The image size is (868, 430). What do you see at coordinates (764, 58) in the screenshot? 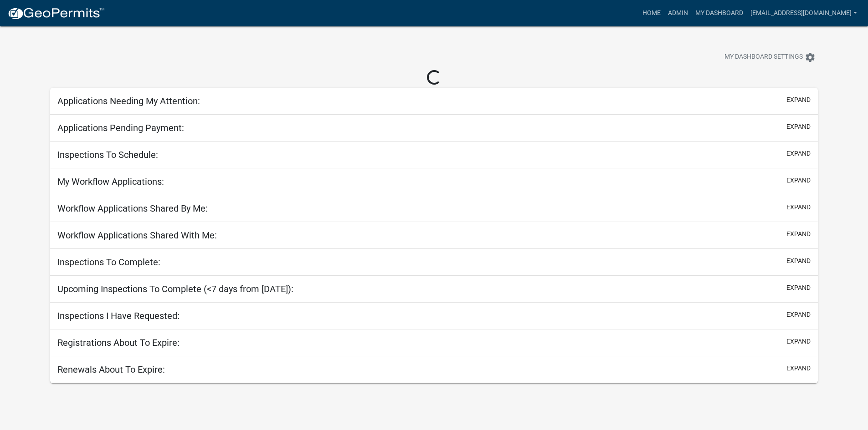
I see `span: My Dashboard Settings` at bounding box center [764, 58].